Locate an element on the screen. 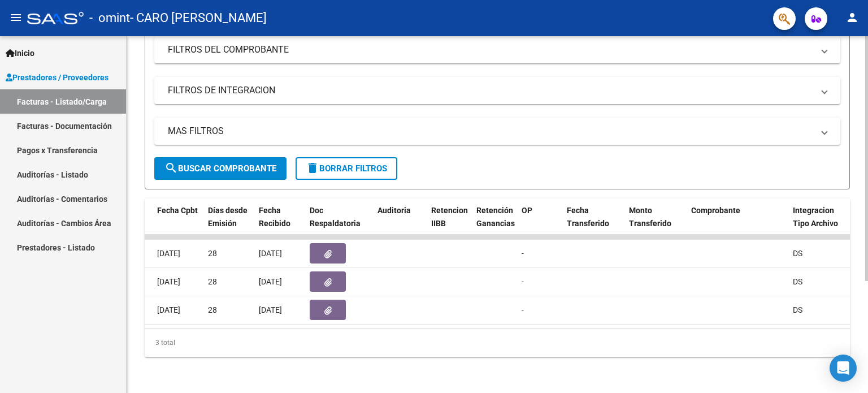  span: Doc Respaldatoria is located at coordinates (335, 217).